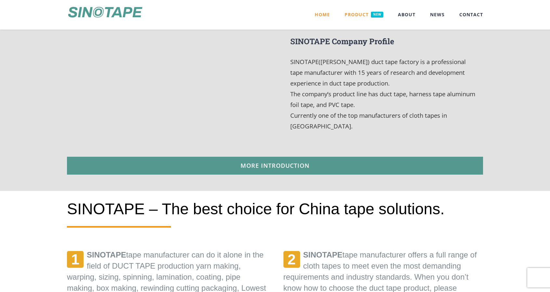 The image size is (550, 292). I want to click on img: website_grey.svg, so click(13, 20).